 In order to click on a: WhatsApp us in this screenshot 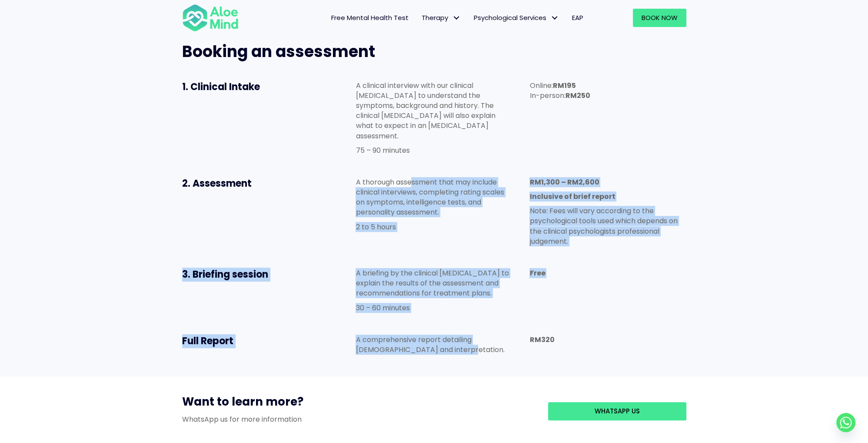, I will do `click(618, 411)`.